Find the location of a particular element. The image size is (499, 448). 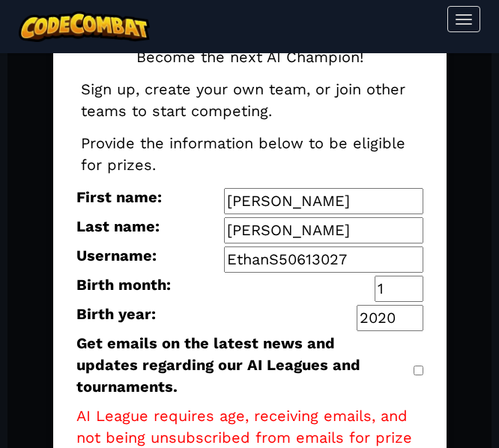

p: Sign up, create your own team, or join other teams to start competing. is located at coordinates (250, 100).